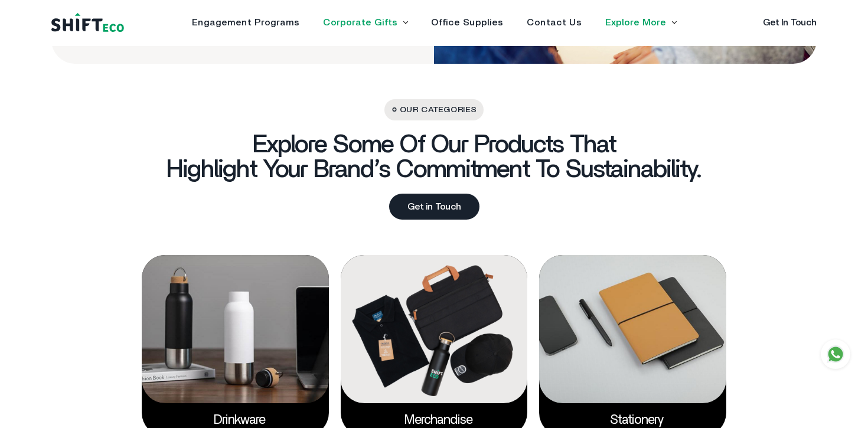 The image size is (868, 428). Describe the element at coordinates (434, 207) in the screenshot. I see `a: Get in Touch` at that location.